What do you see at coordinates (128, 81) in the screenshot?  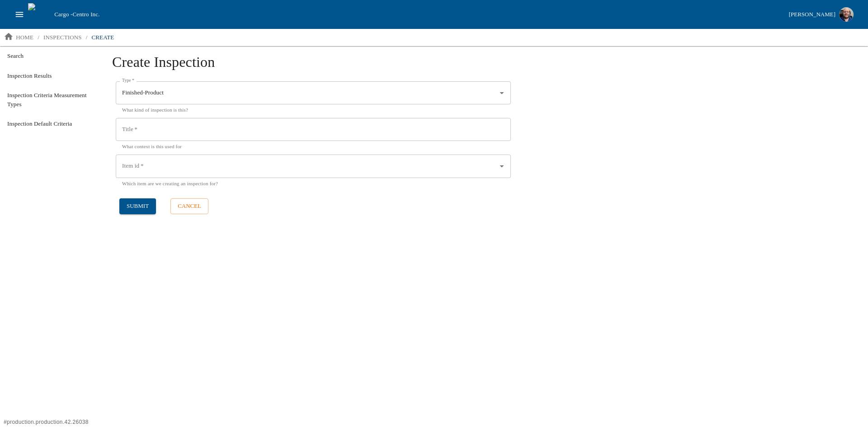 I see `label: Type` at bounding box center [128, 81].